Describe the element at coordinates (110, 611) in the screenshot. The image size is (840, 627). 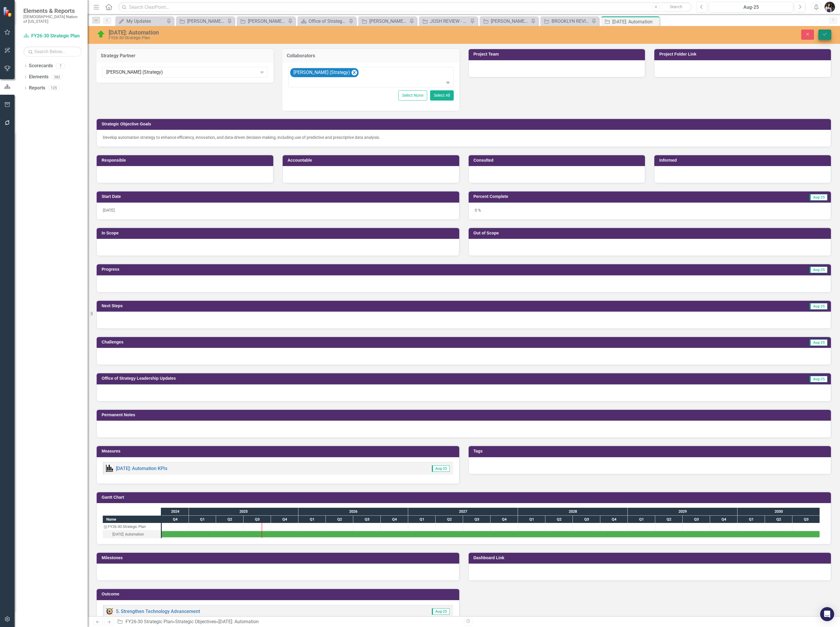
I see `img: Focus Area` at that location.